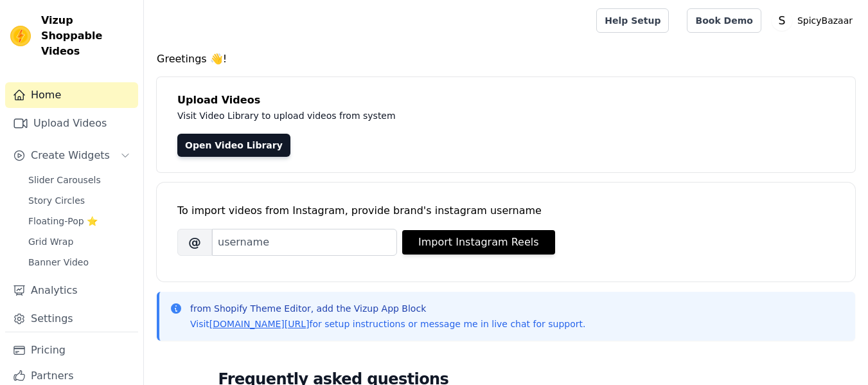  What do you see at coordinates (79, 200) in the screenshot?
I see `a: Story Circles` at bounding box center [79, 200].